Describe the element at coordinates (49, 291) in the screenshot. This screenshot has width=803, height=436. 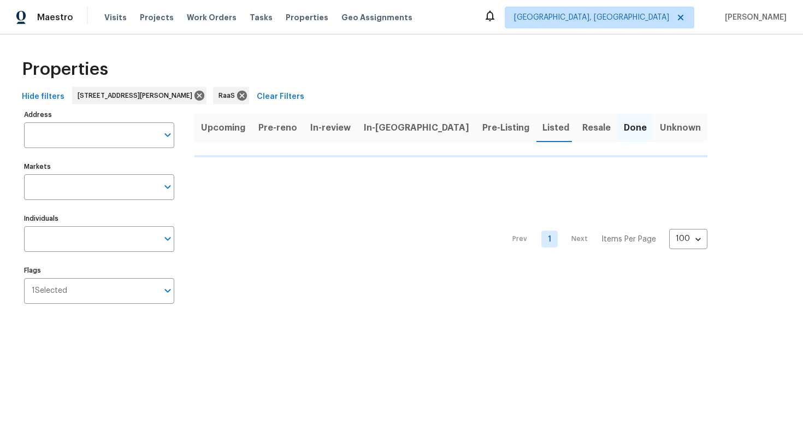
I see `span: 1 Selected` at that location.